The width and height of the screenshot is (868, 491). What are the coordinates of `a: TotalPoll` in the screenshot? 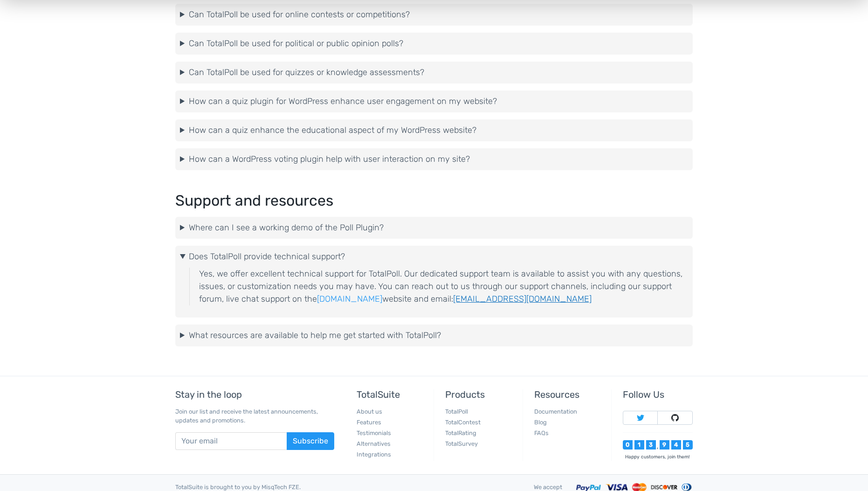 It's located at (456, 412).